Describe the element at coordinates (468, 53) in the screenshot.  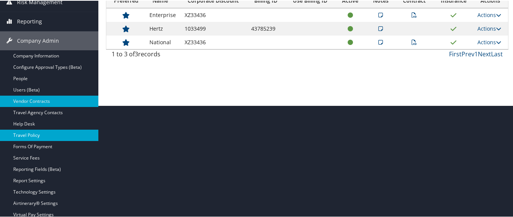
I see `a: Prev` at that location.